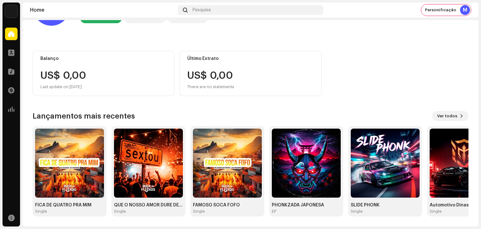  What do you see at coordinates (11, 11) in the screenshot?
I see `img: cd9a510e-9375-452c-b98b-71401b54d8f9` at bounding box center [11, 11].